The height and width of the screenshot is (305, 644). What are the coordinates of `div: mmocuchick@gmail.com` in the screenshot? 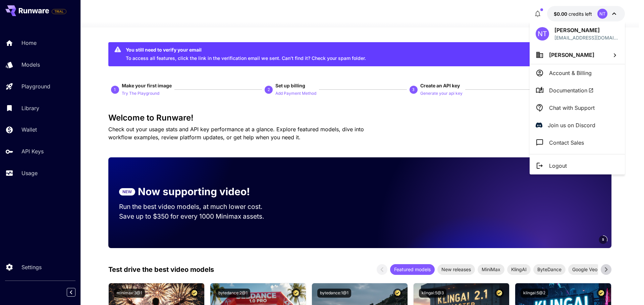 It's located at (587, 37).